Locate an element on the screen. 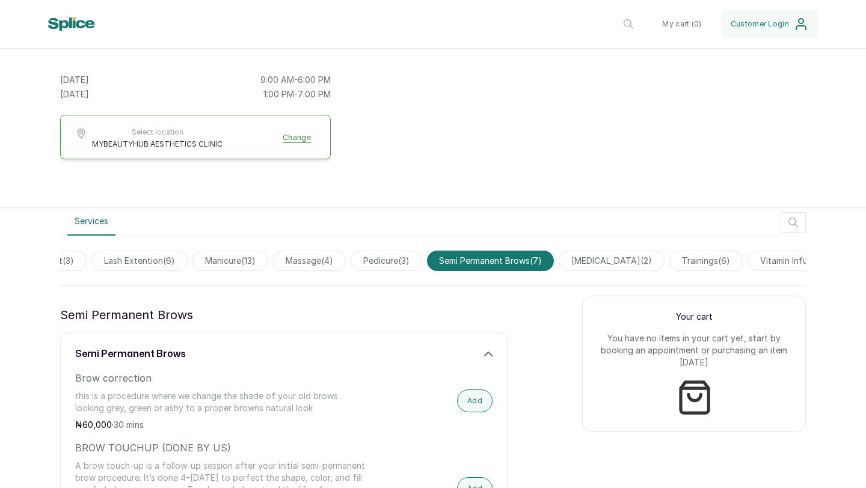 The width and height of the screenshot is (866, 488). span: semi permanent brows(7) is located at coordinates (490, 261).